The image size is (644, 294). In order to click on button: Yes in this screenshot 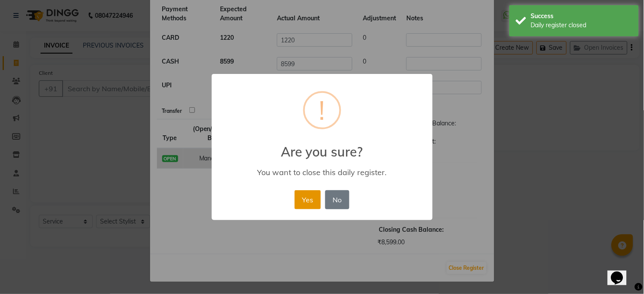, I will do `click(308, 200)`.